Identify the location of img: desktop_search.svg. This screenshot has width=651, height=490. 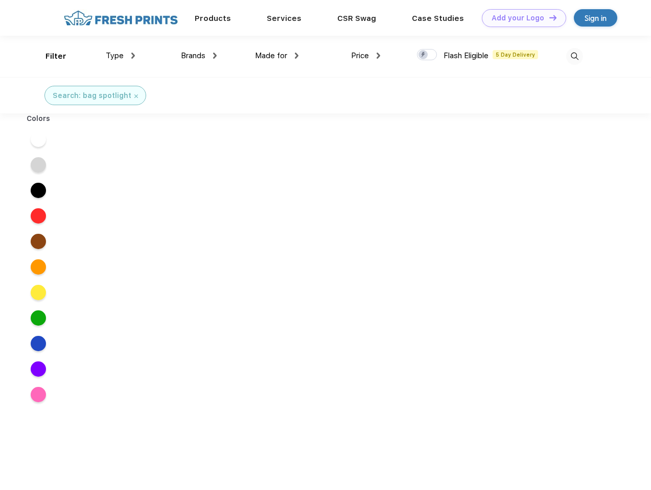
(574, 56).